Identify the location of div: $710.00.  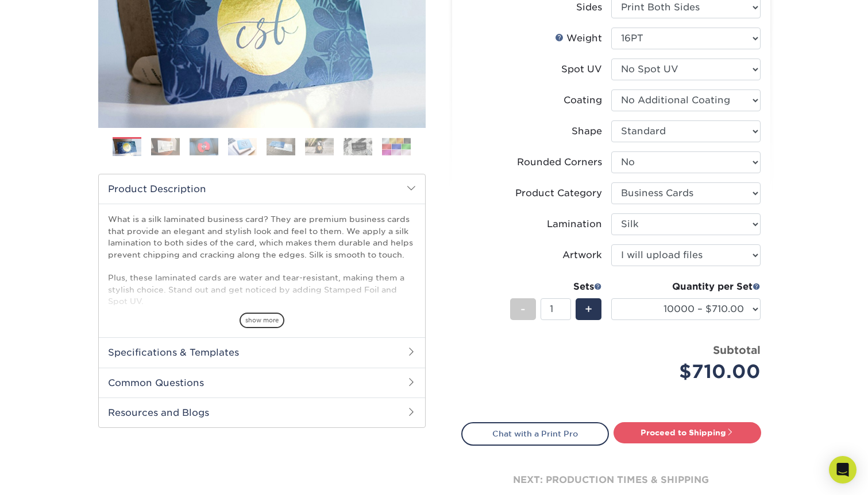
(690, 371).